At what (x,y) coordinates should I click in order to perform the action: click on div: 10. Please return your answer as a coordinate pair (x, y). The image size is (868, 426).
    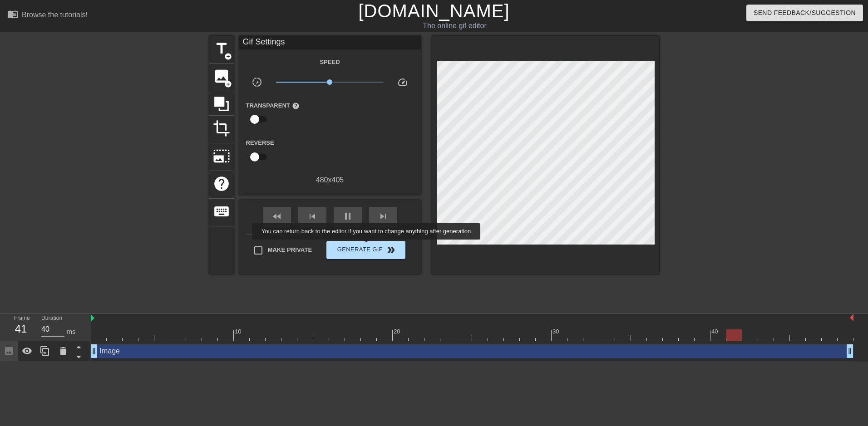
    Looking at the image, I should click on (239, 332).